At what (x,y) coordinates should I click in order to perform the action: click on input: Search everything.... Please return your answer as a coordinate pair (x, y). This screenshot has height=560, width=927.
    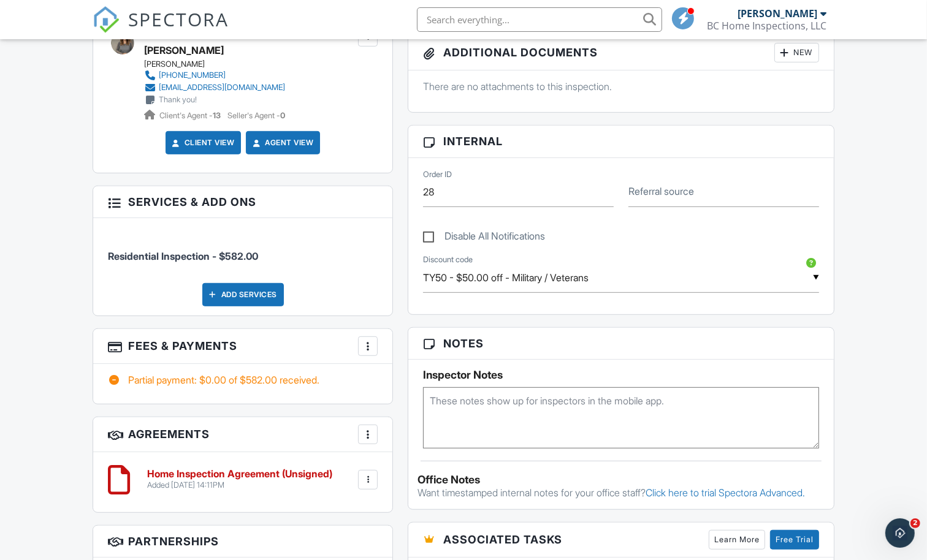
    Looking at the image, I should click on (540, 19).